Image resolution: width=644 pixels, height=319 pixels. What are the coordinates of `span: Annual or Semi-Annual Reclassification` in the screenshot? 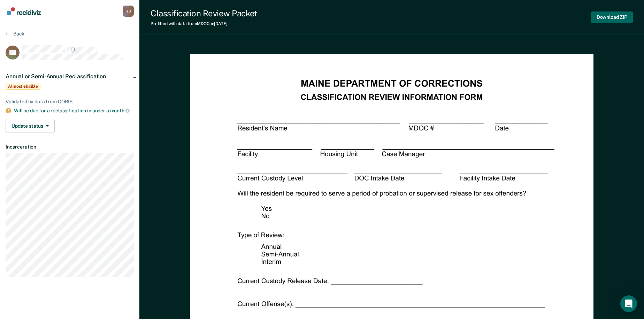 It's located at (56, 77).